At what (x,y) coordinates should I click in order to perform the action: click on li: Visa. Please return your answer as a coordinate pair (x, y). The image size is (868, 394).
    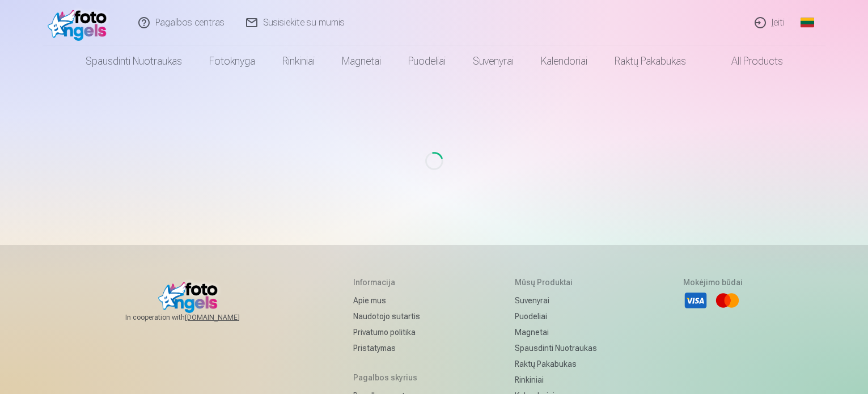
    Looking at the image, I should click on (696, 300).